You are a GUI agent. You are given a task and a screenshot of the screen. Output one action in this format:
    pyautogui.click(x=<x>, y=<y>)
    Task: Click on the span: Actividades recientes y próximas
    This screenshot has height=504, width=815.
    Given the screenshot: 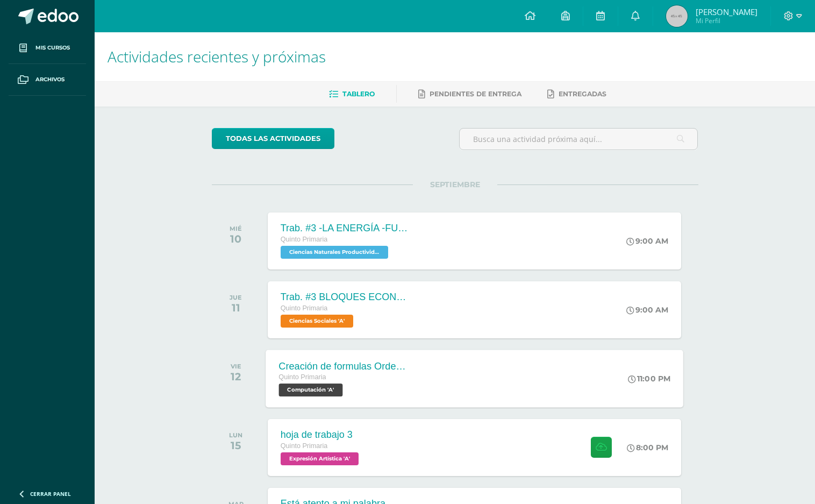 What is the action you would take?
    pyautogui.click(x=217, y=56)
    